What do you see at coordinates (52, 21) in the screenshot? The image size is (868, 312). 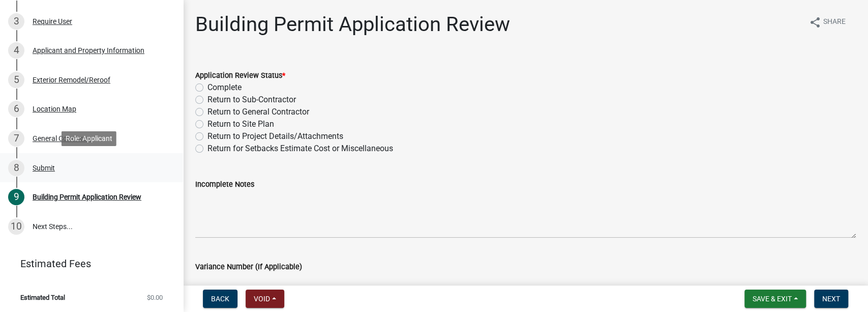 I see `div: Require User` at bounding box center [52, 21].